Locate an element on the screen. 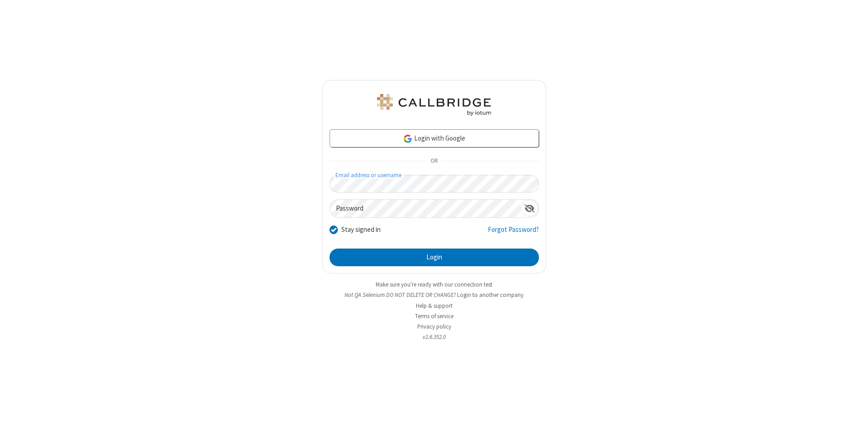 The height and width of the screenshot is (428, 868). li: Not QA Selenium DO NOT DELETE OR CHANGE? is located at coordinates (434, 294).